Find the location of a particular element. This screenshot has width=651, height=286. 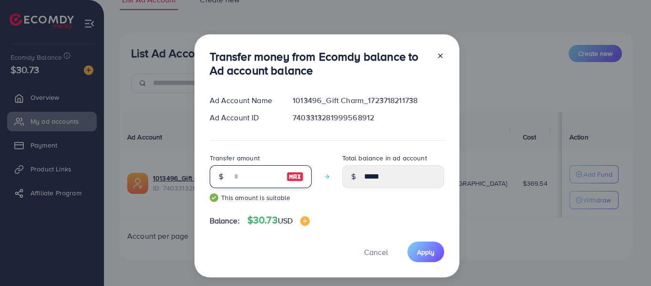

button: Cancel is located at coordinates (376, 251).